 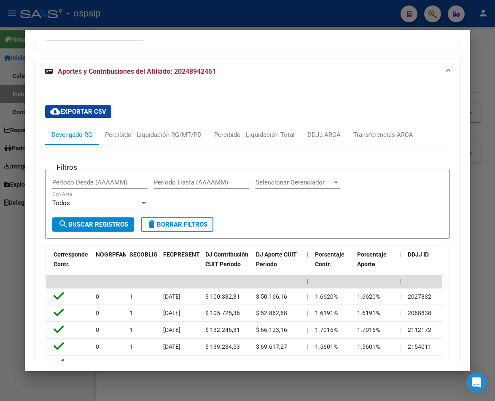 What do you see at coordinates (222, 313) in the screenshot?
I see `span: $ 105.725,36` at bounding box center [222, 313].